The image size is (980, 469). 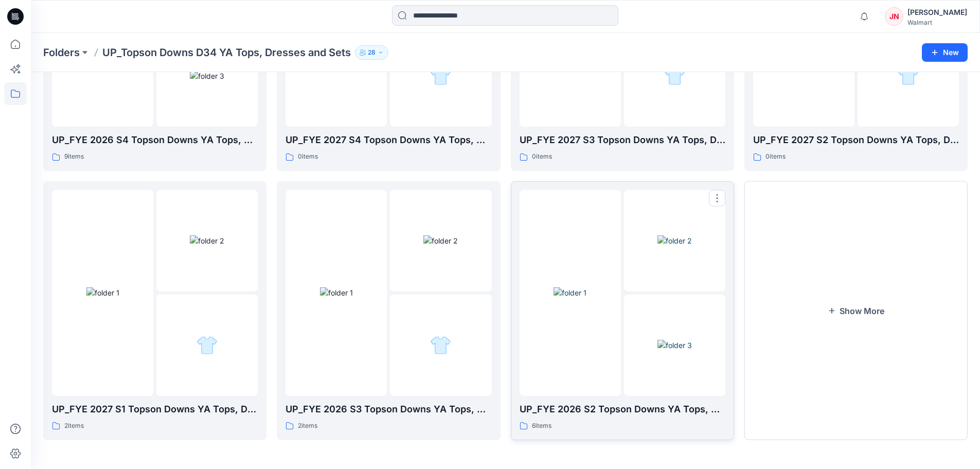 What do you see at coordinates (388, 140) in the screenshot?
I see `p: UP_FYE 2027 S4 Topson Downs YA Tops, Dresses and Sets` at bounding box center [388, 140].